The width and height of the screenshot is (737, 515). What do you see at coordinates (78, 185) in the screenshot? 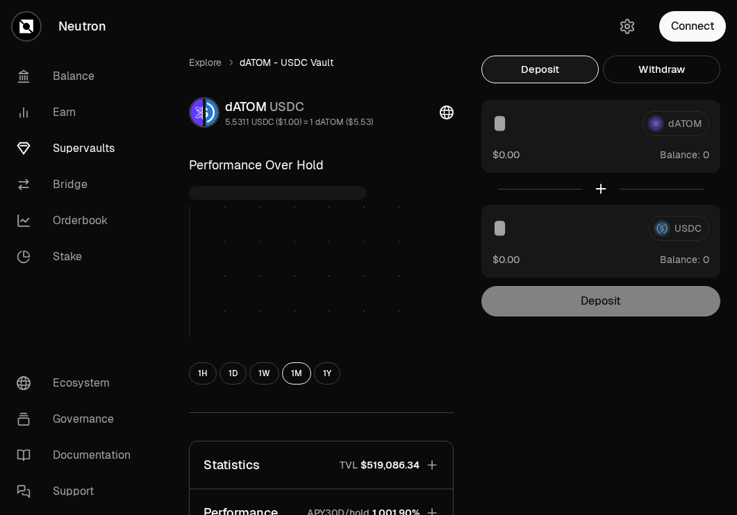
I see `a: Bridge` at bounding box center [78, 185].